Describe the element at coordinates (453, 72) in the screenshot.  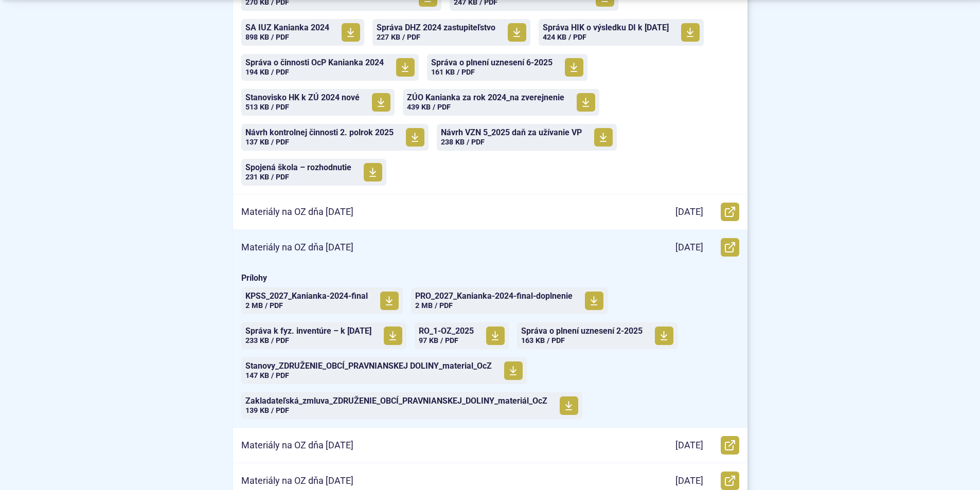
I see `span: 161 KB / PDF` at that location.